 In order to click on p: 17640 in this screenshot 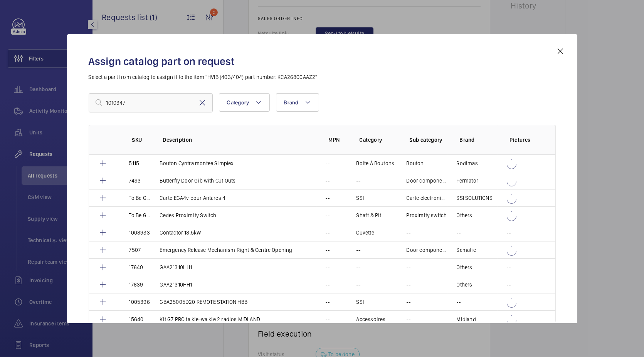, I will do `click(136, 268)`.